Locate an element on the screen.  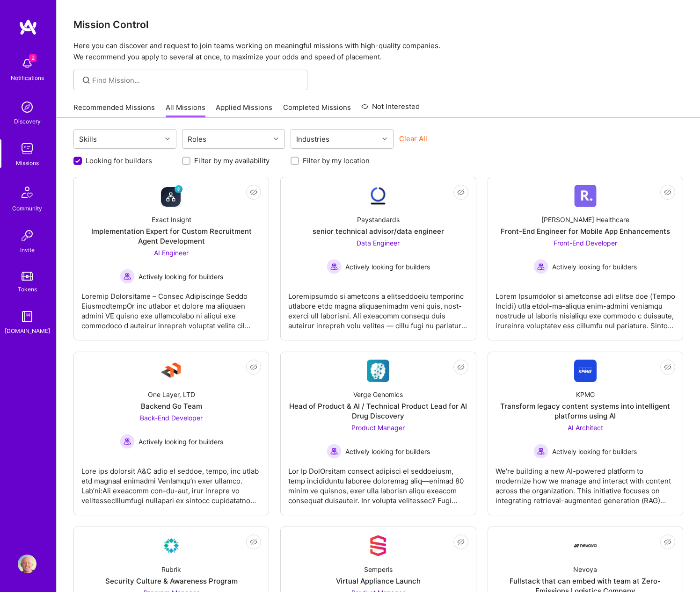
div: Semperis is located at coordinates (378, 569).